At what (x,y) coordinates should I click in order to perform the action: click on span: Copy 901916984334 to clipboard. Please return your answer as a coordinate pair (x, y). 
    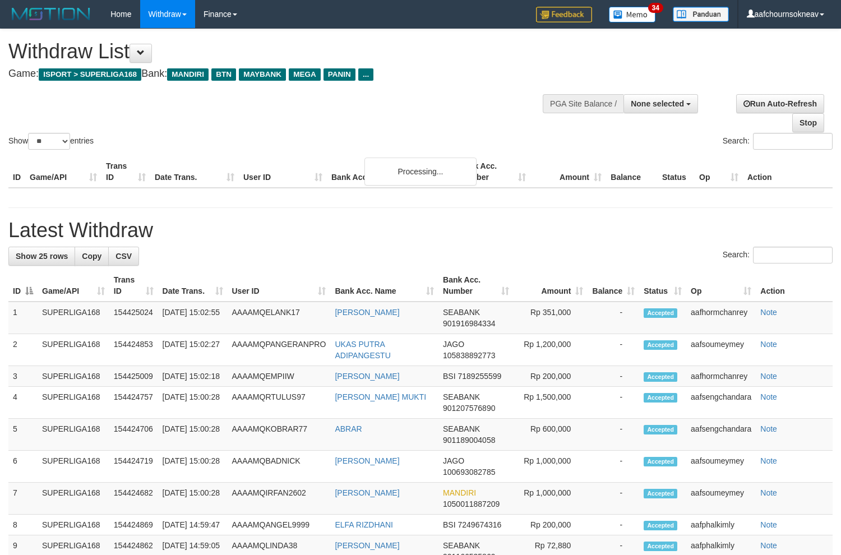
    Looking at the image, I should click on (469, 324).